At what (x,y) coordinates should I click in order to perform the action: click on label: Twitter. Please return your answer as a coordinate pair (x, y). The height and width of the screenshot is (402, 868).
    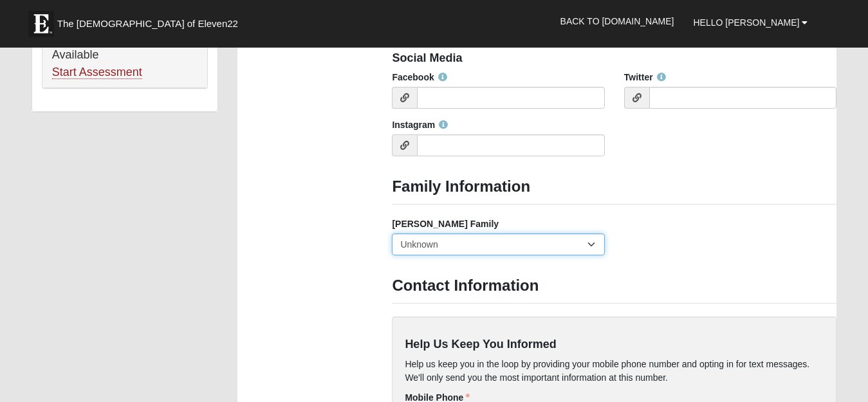
    Looking at the image, I should click on (645, 77).